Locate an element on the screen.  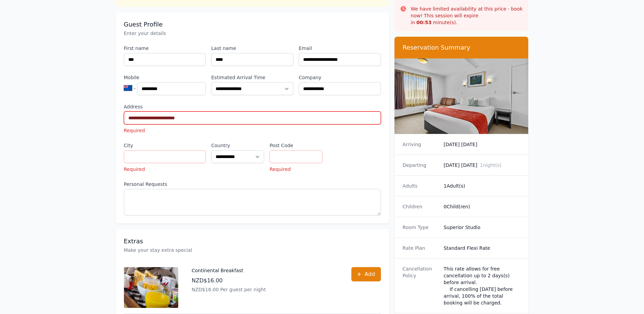
p: We have limited availability at this price - book now! This session will expire in minute(s). is located at coordinates (467, 16).